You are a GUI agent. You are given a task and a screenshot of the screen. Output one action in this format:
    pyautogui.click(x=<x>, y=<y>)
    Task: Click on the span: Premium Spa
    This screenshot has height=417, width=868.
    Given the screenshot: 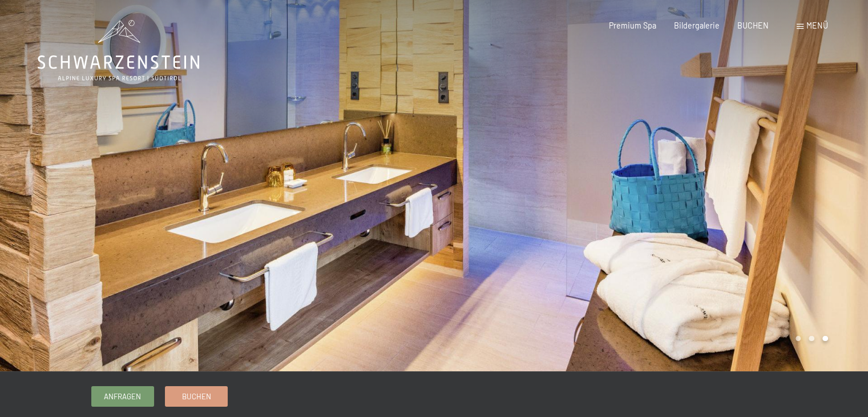 What is the action you would take?
    pyautogui.click(x=632, y=25)
    